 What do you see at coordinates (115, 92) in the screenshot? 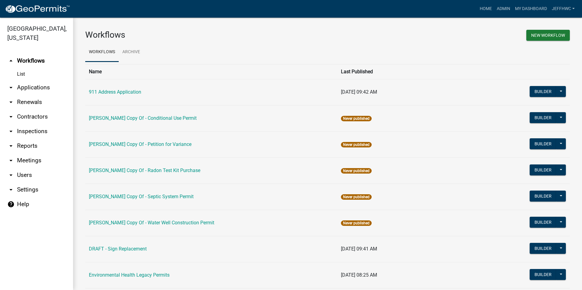
I see `a: 911 Address Application` at bounding box center [115, 92].